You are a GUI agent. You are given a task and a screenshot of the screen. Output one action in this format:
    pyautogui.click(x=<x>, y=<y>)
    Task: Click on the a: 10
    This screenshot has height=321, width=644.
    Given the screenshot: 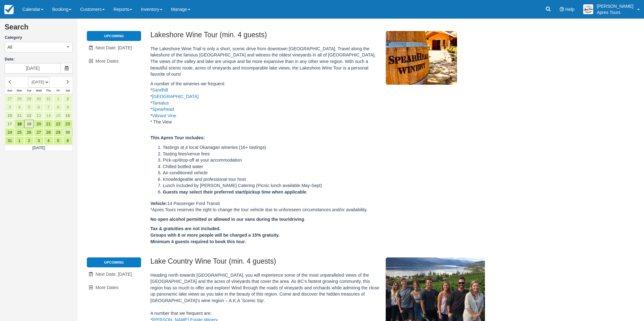 What is the action you would take?
    pyautogui.click(x=10, y=115)
    